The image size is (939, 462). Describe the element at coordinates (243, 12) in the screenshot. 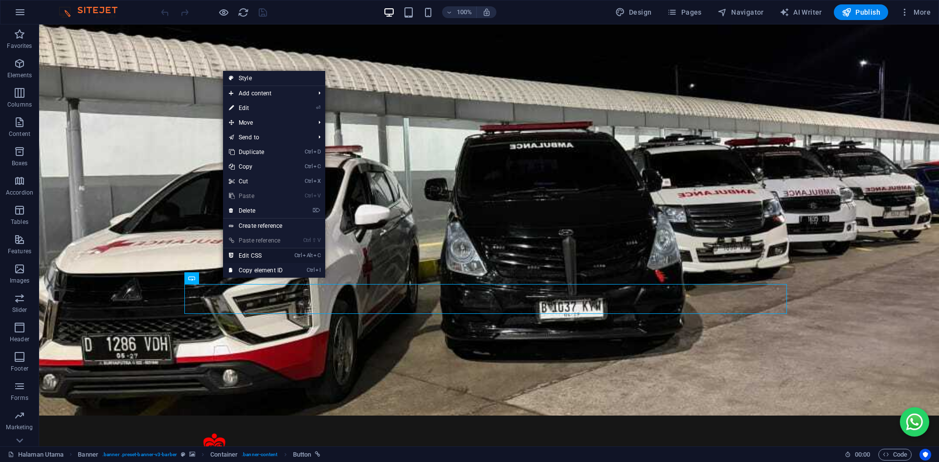

I see `button: reload` at that location.